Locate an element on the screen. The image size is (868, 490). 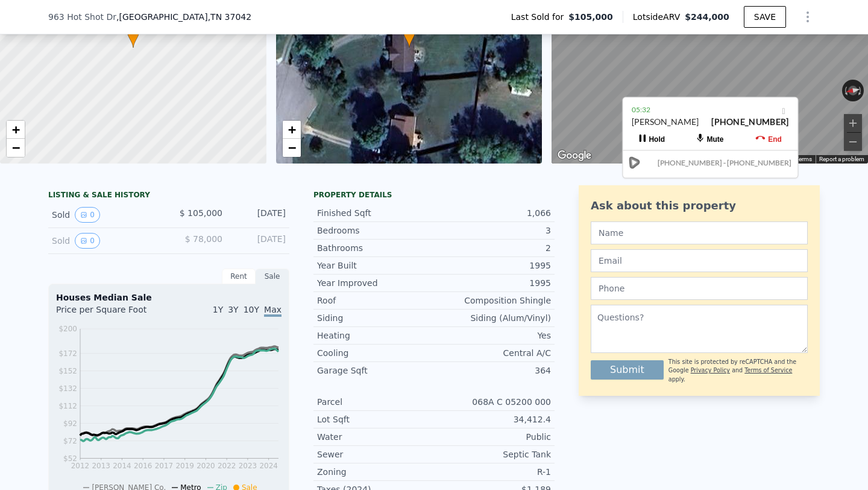
div: Sewer is located at coordinates (376, 454).